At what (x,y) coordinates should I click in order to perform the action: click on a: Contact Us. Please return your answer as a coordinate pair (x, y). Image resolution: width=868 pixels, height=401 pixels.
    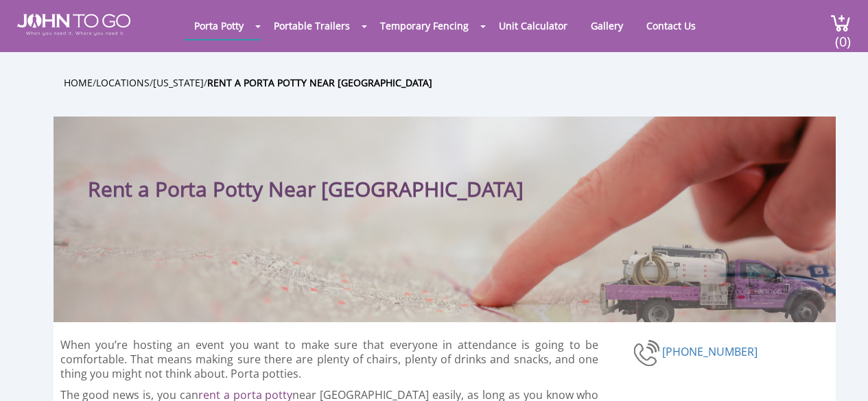
    Looking at the image, I should click on (671, 25).